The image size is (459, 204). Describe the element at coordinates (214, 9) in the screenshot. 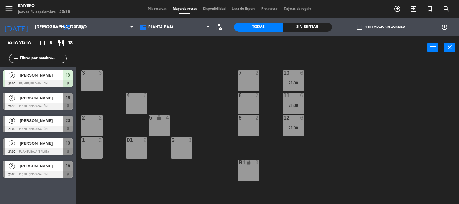

I see `span: Disponibilidad` at that location.